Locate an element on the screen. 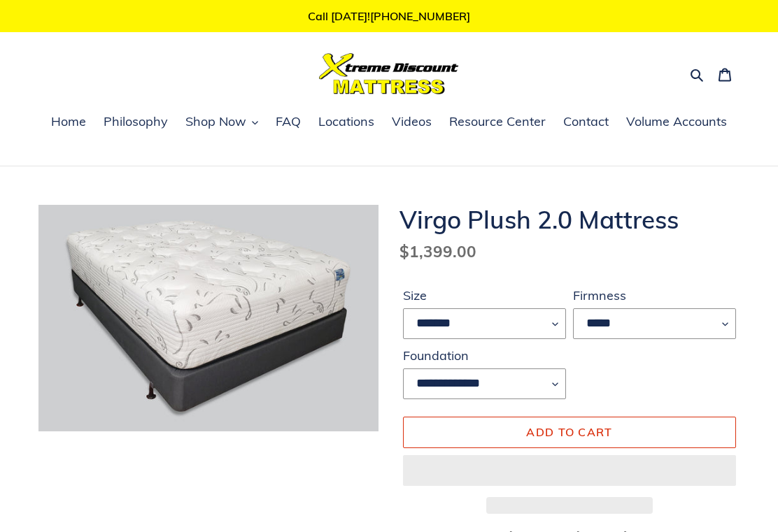  span: Philosophy is located at coordinates (135, 121).